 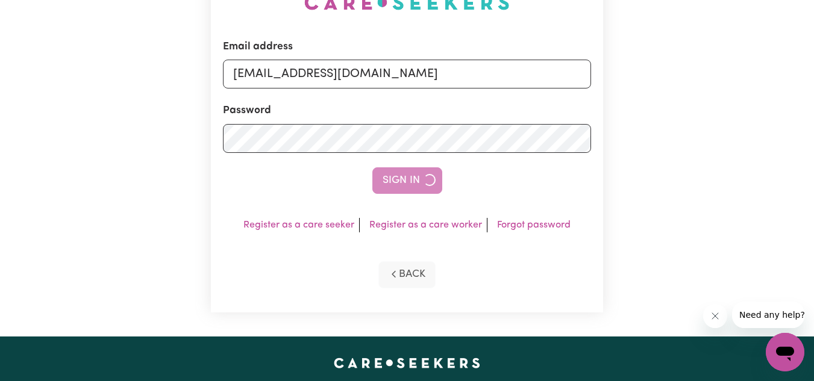 I want to click on a: Forgot password, so click(x=534, y=225).